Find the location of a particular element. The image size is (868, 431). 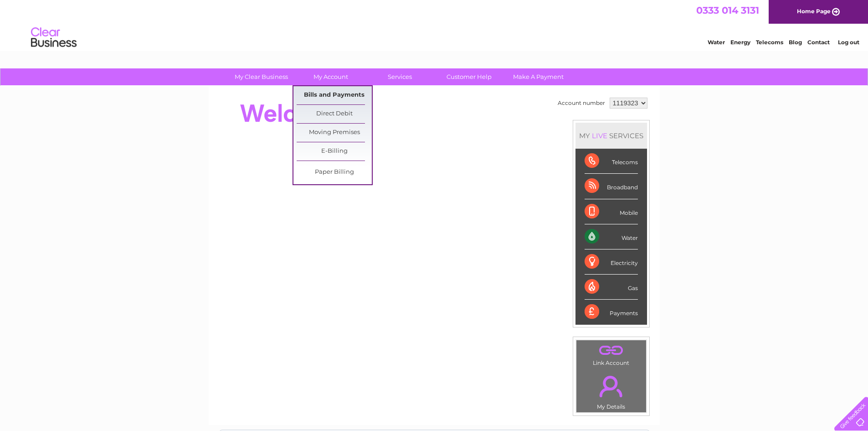

a: Services is located at coordinates (400, 76).